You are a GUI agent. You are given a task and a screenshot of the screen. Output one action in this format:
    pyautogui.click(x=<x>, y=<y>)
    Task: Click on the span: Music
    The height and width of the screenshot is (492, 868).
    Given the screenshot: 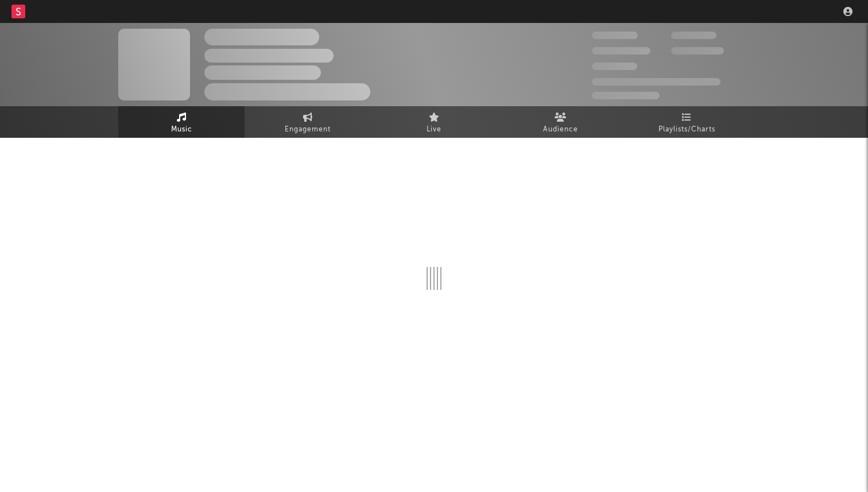 What is the action you would take?
    pyautogui.click(x=182, y=130)
    